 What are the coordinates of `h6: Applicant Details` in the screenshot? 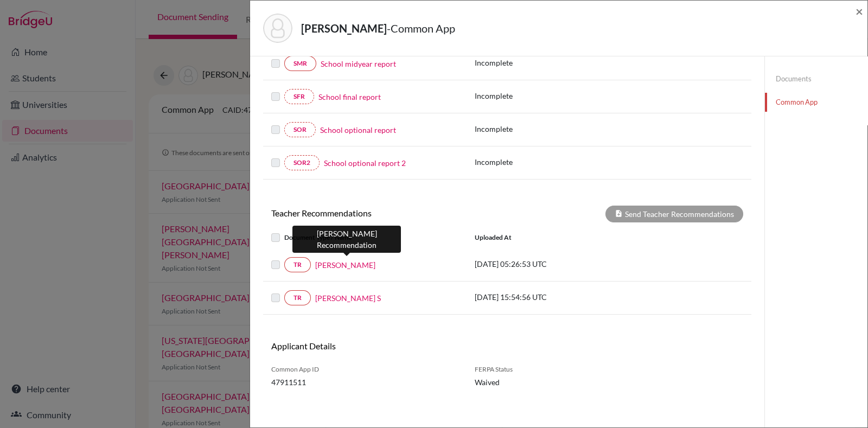 It's located at (385, 345).